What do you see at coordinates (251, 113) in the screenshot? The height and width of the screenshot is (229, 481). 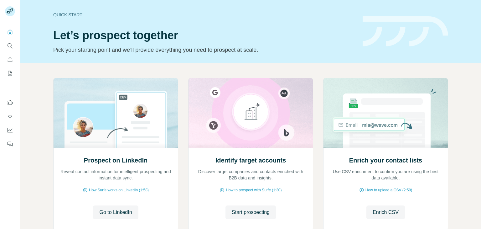 I see `img: Identify target accounts` at bounding box center [251, 113].